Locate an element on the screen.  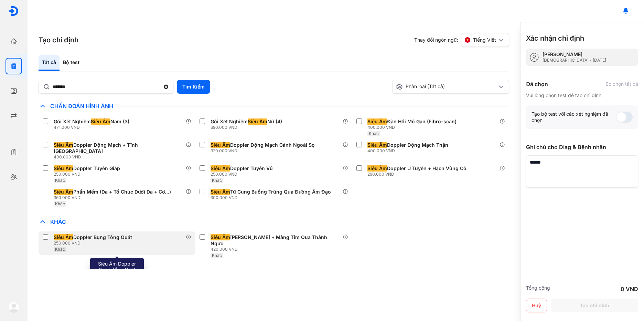
h3: Tạo chỉ định is located at coordinates (58, 40).